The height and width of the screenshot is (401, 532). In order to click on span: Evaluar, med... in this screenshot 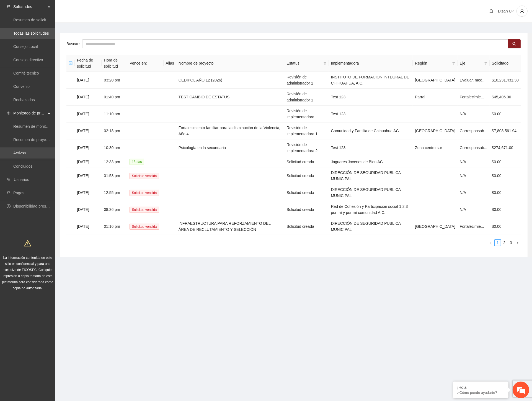, I will do `click(473, 80)`.